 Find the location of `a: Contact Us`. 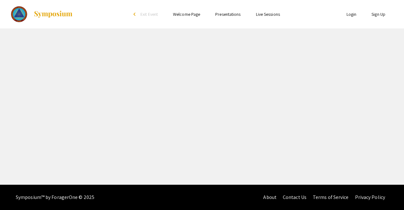

a: Contact Us is located at coordinates (294, 197).